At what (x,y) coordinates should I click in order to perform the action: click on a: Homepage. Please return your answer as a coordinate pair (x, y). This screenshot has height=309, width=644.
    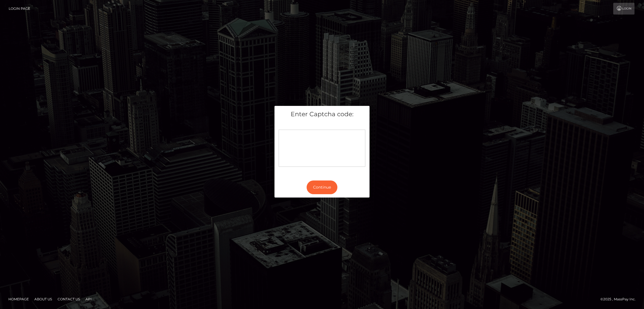
    Looking at the image, I should click on (18, 299).